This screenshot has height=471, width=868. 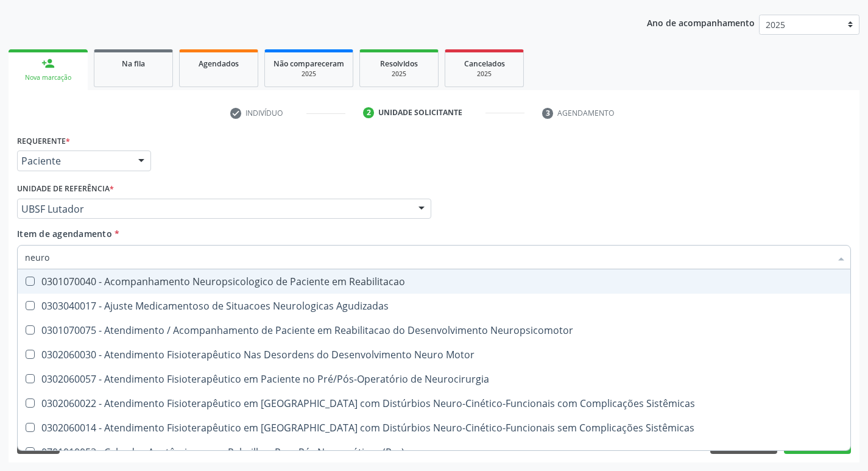 What do you see at coordinates (434, 306) in the screenshot?
I see `div: 0303040017 - Ajuste Medicamentoso de Situacoes Neurologicas Agudizadas` at bounding box center [434, 306].